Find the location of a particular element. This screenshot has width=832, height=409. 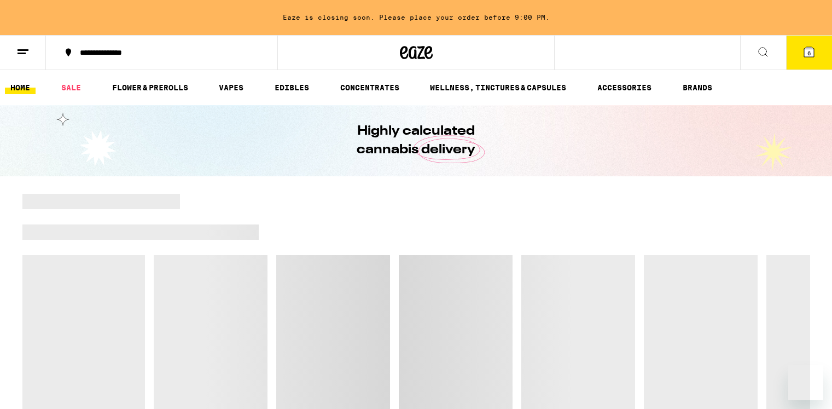

a: ACCESSORIES is located at coordinates (624, 88).